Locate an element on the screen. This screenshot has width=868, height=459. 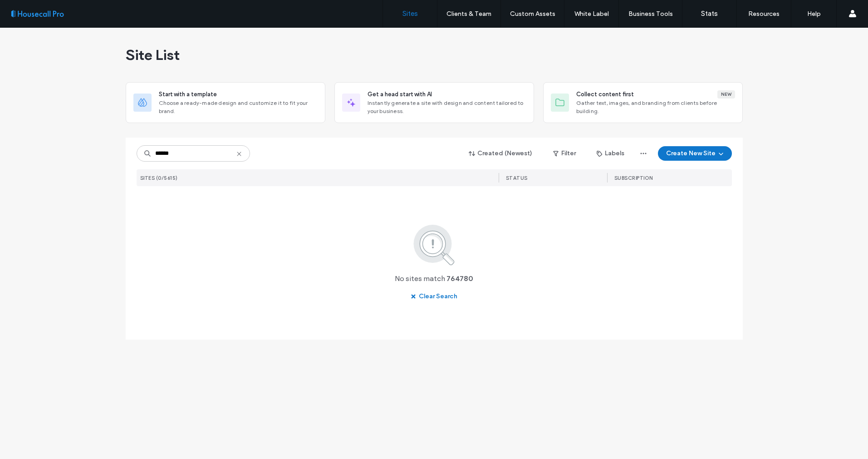
span: No sites match is located at coordinates (420, 279).